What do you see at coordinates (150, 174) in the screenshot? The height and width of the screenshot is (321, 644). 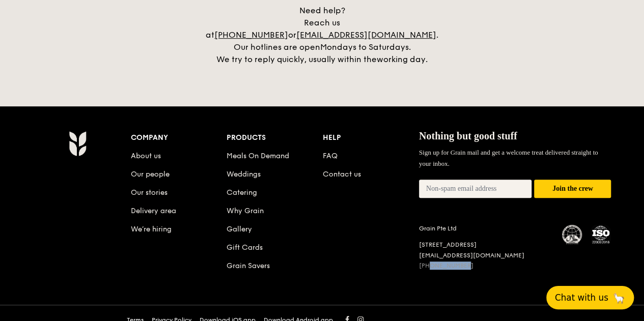 I see `a: Our people` at bounding box center [150, 174].